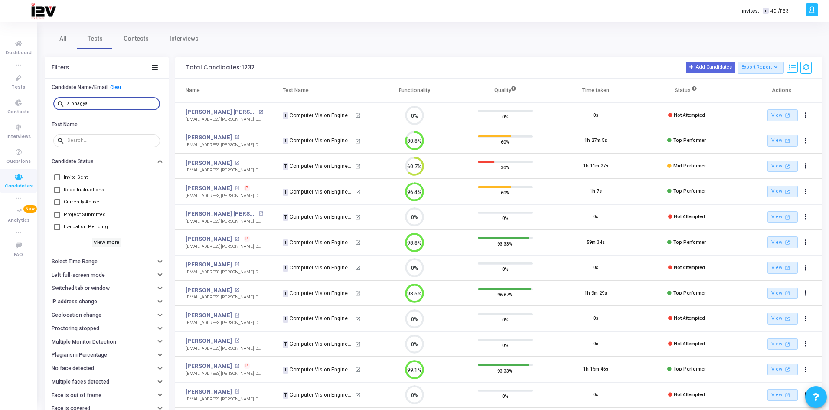  Describe the element at coordinates (107, 315) in the screenshot. I see `button: Geolocation change` at that location.